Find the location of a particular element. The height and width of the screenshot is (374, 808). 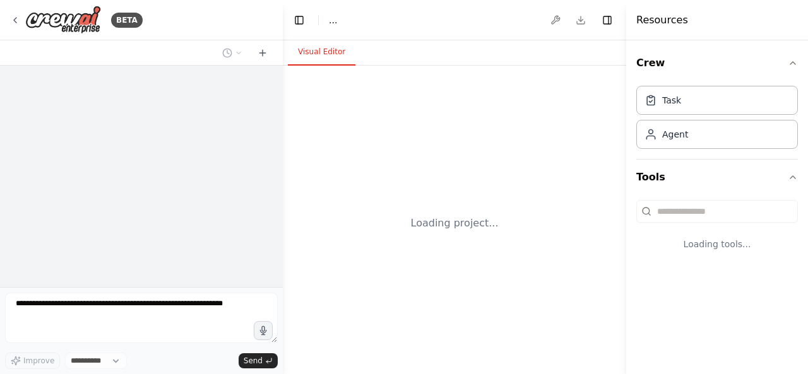

div: Crew is located at coordinates (717, 120).